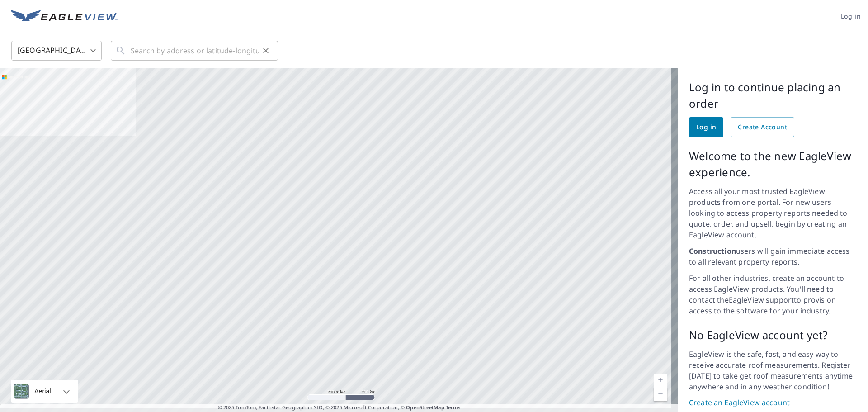 This screenshot has height=412, width=868. Describe the element at coordinates (713, 251) in the screenshot. I see `strong: Construction` at that location.